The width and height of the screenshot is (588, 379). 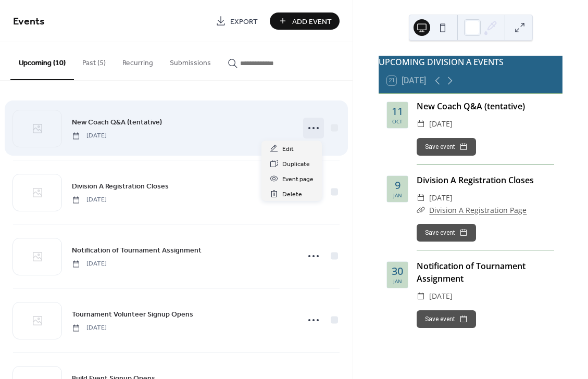 I want to click on a: New Coach Q&A (tentative), so click(x=116, y=122).